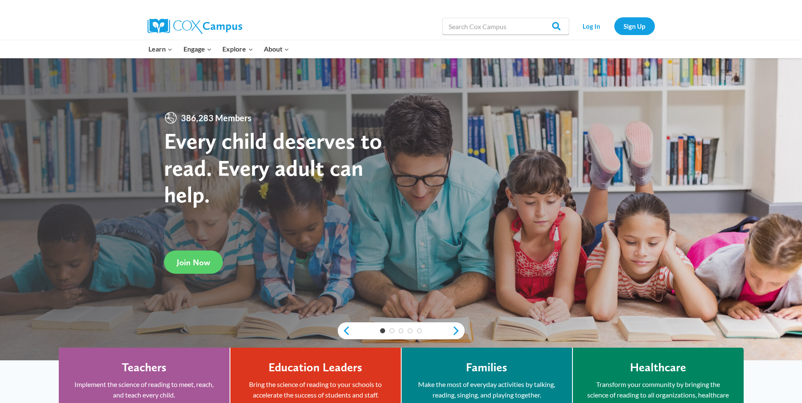 This screenshot has width=802, height=403. Describe the element at coordinates (315, 390) in the screenshot. I see `p: Bring the science of reading to your schools to accelerate the success of students and staff.` at that location.